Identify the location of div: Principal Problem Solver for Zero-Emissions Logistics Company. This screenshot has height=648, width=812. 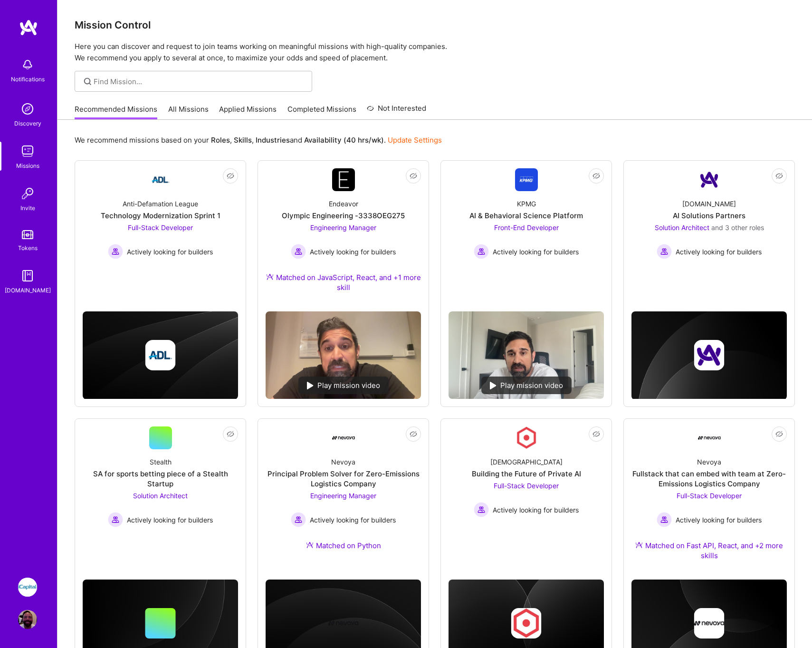
(343, 479).